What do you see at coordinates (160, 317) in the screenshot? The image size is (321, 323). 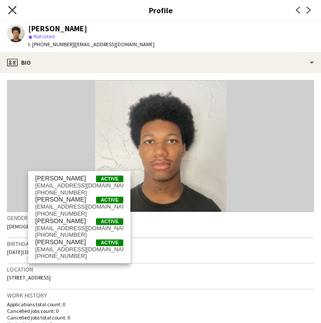 I see `p: Cancelled jobs total count: 0` at bounding box center [160, 317].